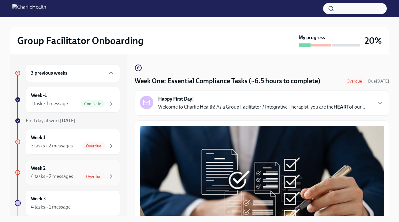 The width and height of the screenshot is (399, 222). What do you see at coordinates (373, 41) in the screenshot?
I see `h3: 20%` at bounding box center [373, 41].